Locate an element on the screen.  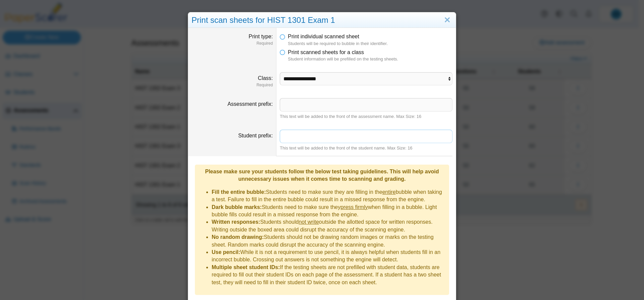
span: Print scanned sheets for a class is located at coordinates (326, 52).